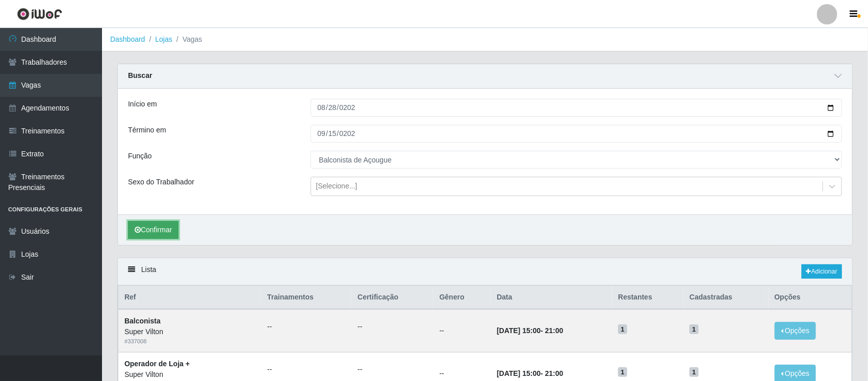 This screenshot has height=381, width=868. I want to click on a: Lojas, so click(164, 39).